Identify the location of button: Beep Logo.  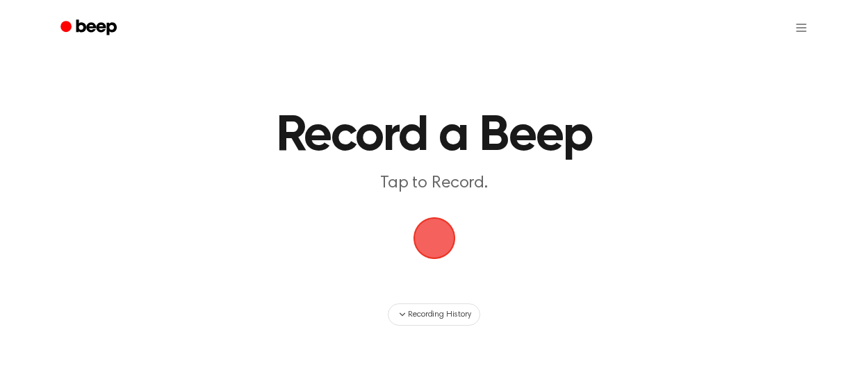
(434, 238).